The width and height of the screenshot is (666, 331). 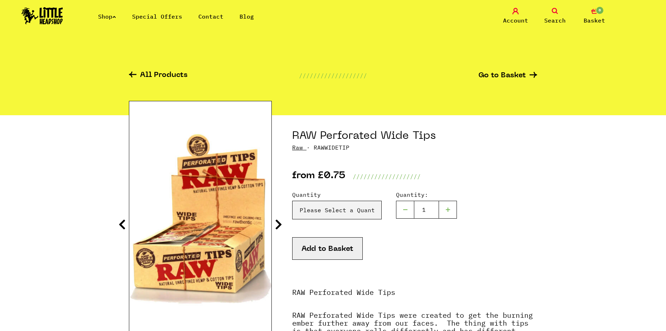 I want to click on span: Basket, so click(x=594, y=20).